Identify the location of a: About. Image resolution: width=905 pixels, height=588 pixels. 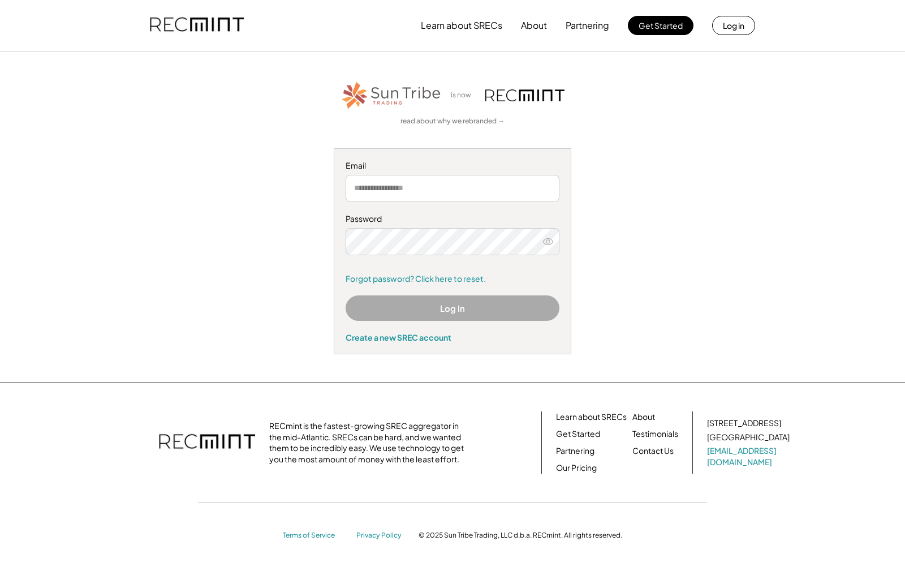
(644, 417).